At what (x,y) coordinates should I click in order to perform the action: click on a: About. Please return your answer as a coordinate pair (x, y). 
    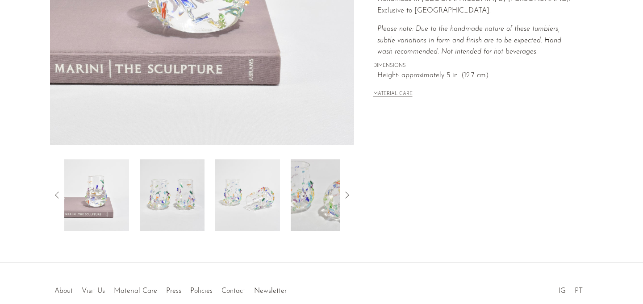
    Looking at the image, I should click on (63, 291).